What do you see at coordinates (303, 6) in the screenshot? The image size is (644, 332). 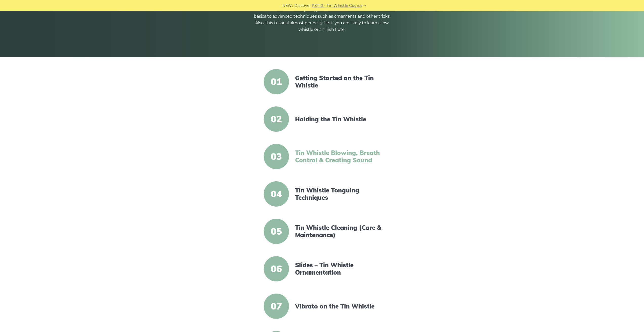 I see `span: Discover` at bounding box center [303, 6].